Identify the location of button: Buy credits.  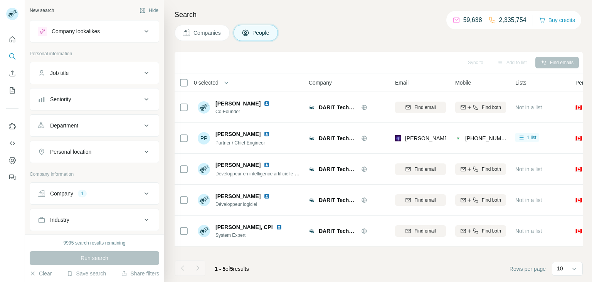
(557, 20).